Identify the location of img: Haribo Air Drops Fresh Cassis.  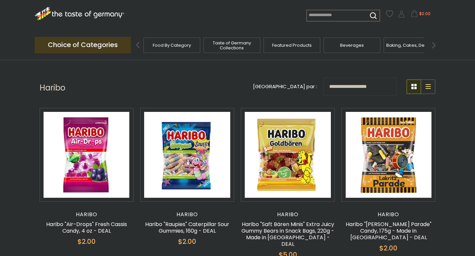
(86, 155).